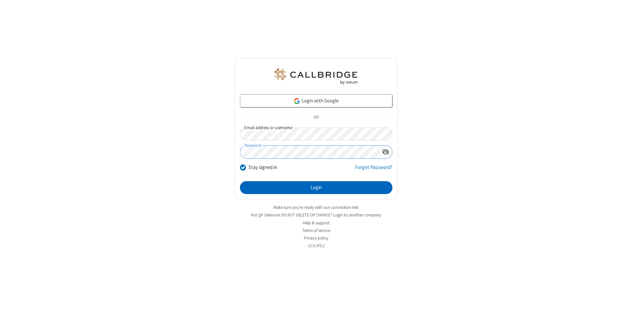 This screenshot has width=632, height=312. Describe the element at coordinates (357, 215) in the screenshot. I see `button: Login to another company` at that location.